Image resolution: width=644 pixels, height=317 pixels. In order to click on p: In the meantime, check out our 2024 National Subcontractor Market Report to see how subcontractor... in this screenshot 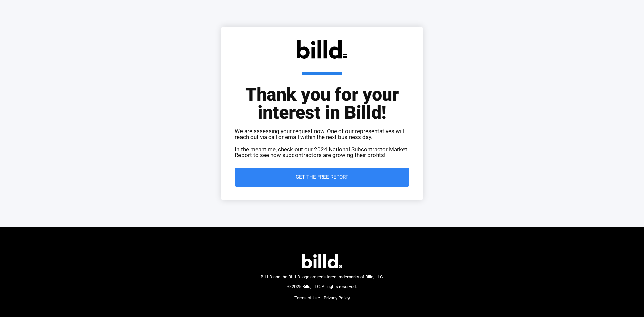, I will do `click(322, 152)`.